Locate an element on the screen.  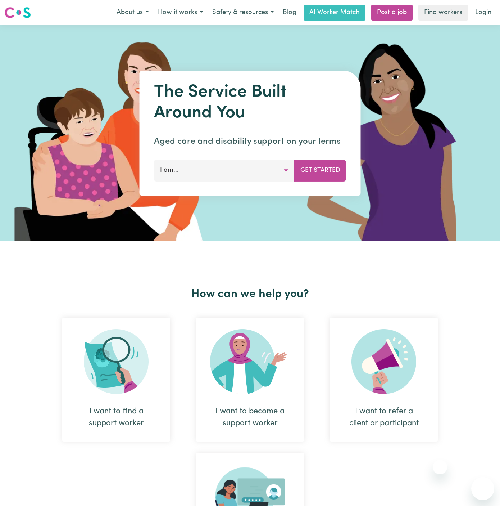
img: Careseekers logo is located at coordinates (18, 13).